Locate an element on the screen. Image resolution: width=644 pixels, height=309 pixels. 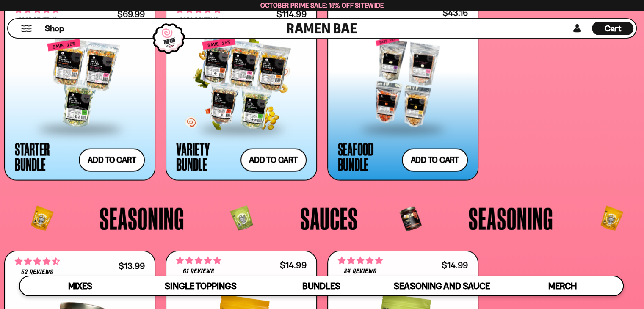
span: Single Toppings is located at coordinates (200, 286).